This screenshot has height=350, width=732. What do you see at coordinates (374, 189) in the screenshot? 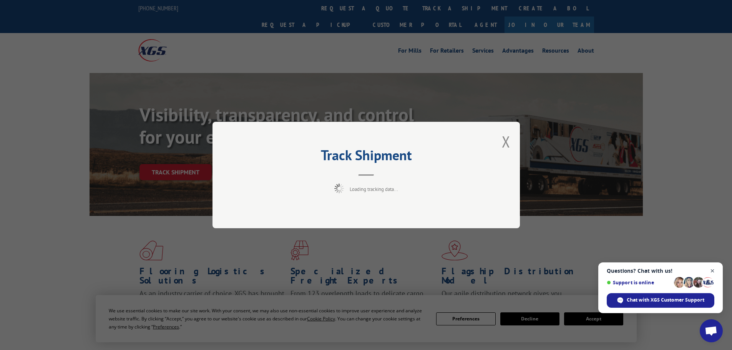
I see `span: Loading tracking data...` at bounding box center [374, 189].